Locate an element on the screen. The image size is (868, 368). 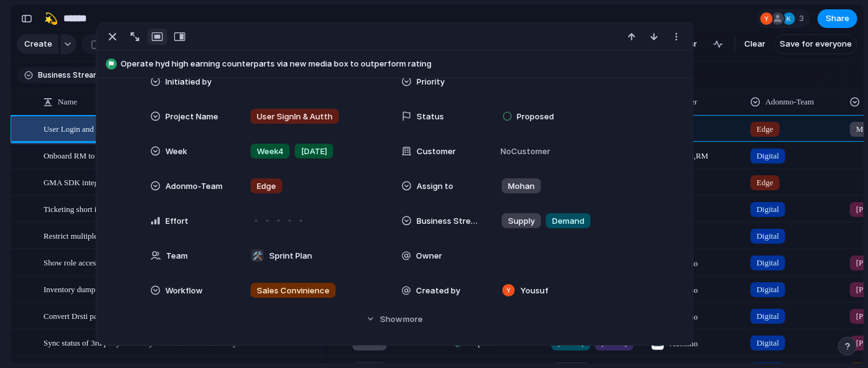
span: Share is located at coordinates (837, 19).